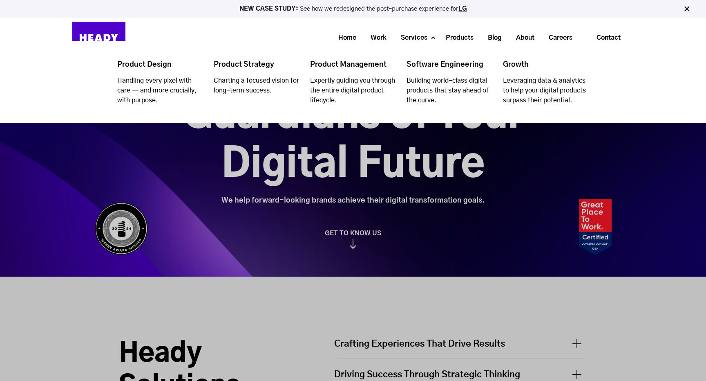  Describe the element at coordinates (522, 38) in the screenshot. I see `a: About` at that location.